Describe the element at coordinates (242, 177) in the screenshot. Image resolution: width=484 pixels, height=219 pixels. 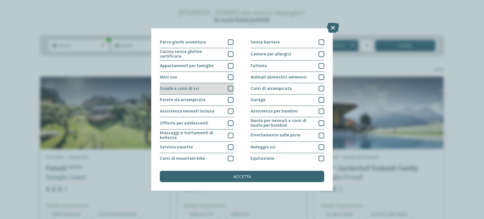
I see `span: accetta` at that location.